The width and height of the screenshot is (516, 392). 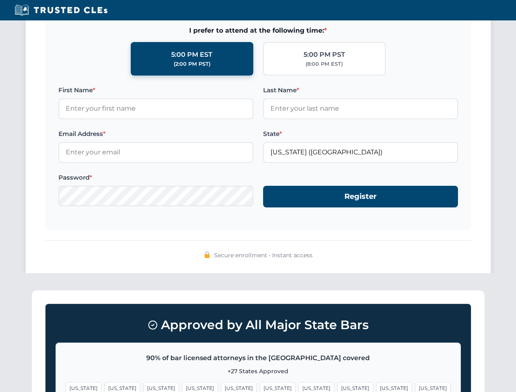 I want to click on input: Florida (FL), so click(x=360, y=152).